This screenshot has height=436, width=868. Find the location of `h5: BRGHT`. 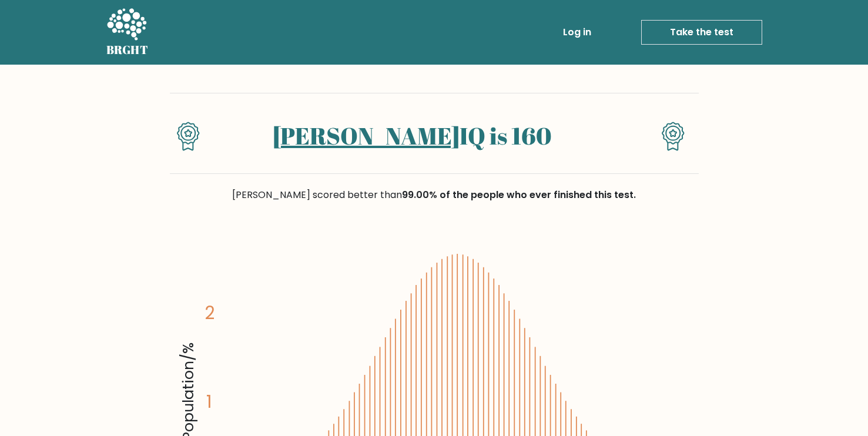

h5: BRGHT is located at coordinates (127, 50).